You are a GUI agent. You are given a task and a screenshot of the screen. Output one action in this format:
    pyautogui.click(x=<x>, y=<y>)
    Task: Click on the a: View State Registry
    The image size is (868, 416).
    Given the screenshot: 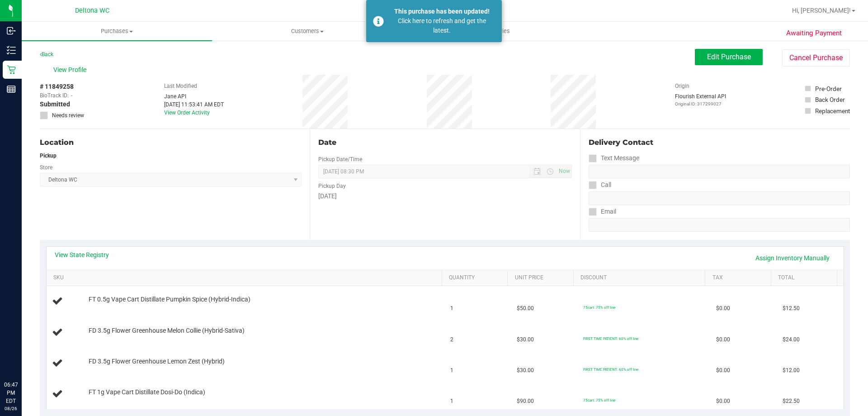 What is the action you would take?
    pyautogui.click(x=82, y=254)
    